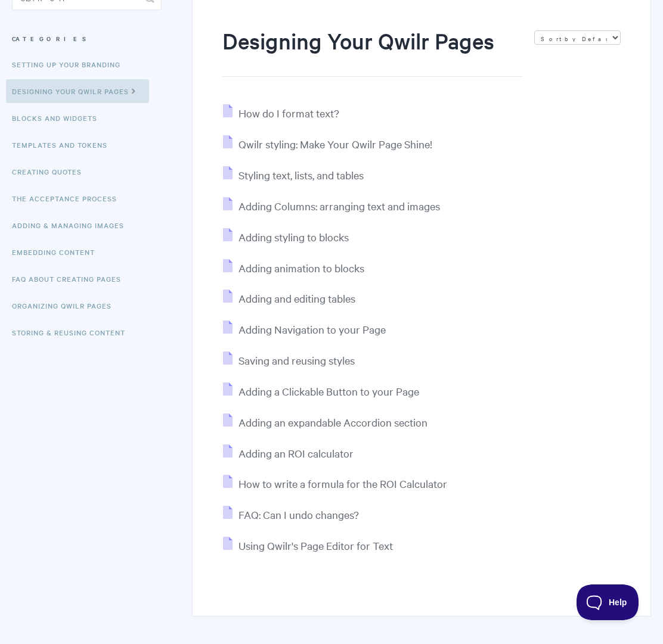 The height and width of the screenshot is (644, 663). Describe the element at coordinates (289, 298) in the screenshot. I see `a: Adding and editing tables` at that location.